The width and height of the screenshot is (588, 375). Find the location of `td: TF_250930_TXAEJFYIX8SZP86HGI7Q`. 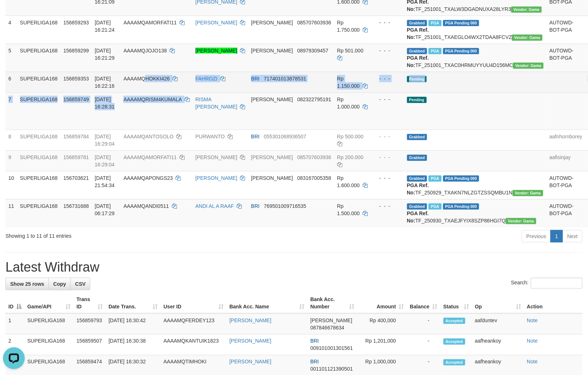

td: TF_250930_TXAEJFYIX8SZP86HGI7Q is located at coordinates (476, 213).